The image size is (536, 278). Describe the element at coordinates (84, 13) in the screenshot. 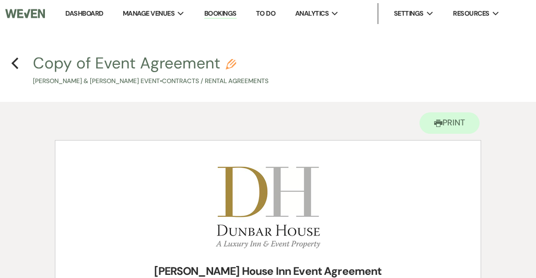

I see `a: Dashboard` at that location.